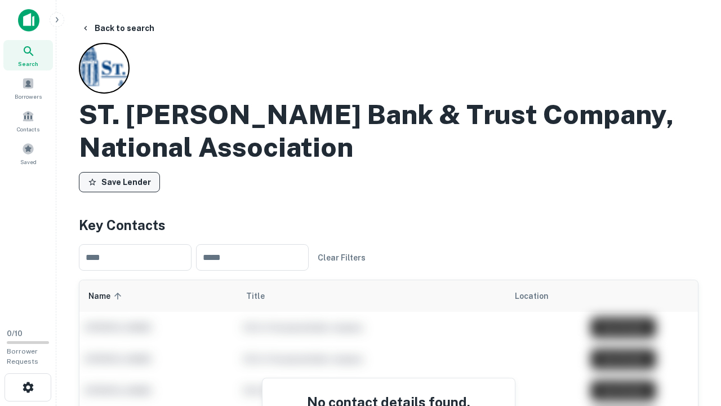 Image resolution: width=721 pixels, height=406 pixels. Describe the element at coordinates (15, 333) in the screenshot. I see `span: 0 / 10` at that location.